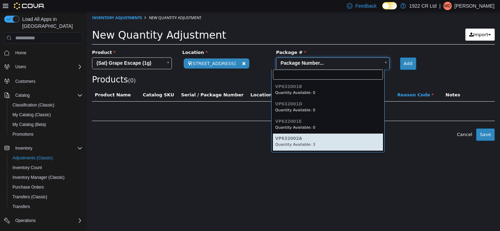 The width and height of the screenshot is (500, 231). What do you see at coordinates (25, 81) in the screenshot?
I see `a: Customers` at bounding box center [25, 81].